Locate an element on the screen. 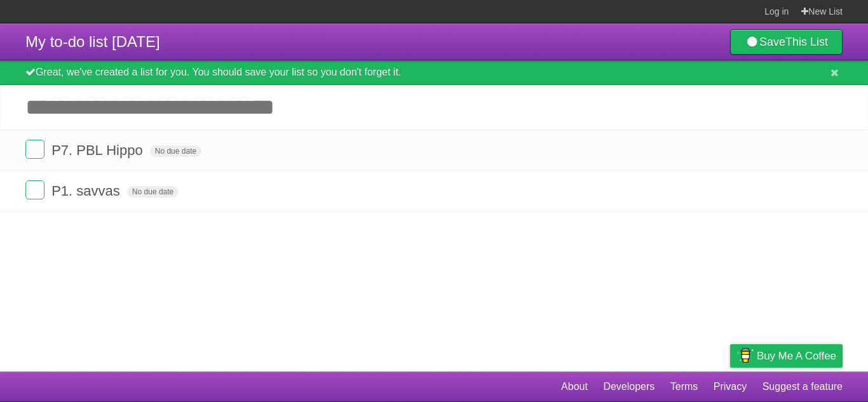 The image size is (868, 402). a: Suggest a feature is located at coordinates (802, 387).